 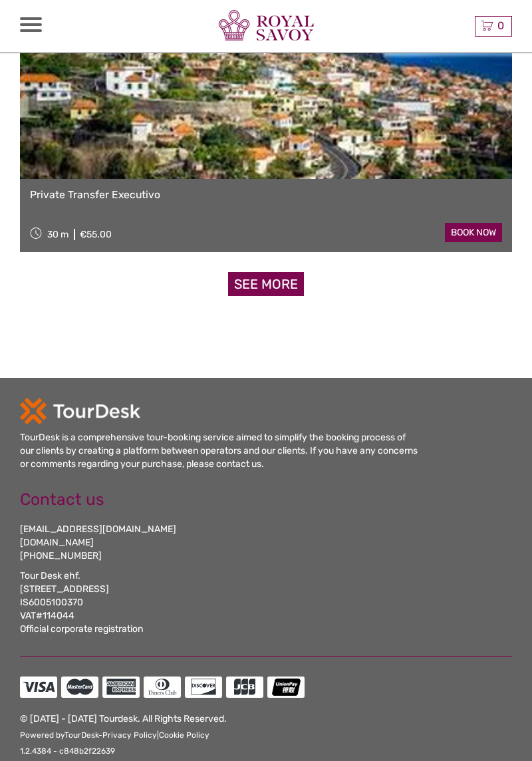 What do you see at coordinates (84, 28) in the screenshot?
I see `p: We're away right now. Please check back later!` at bounding box center [84, 28].